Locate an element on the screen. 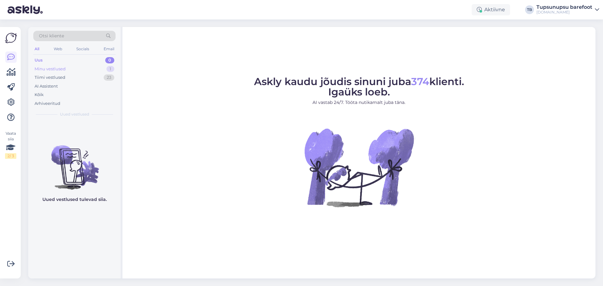  span: Askly kaudu jõudis sinuni juba klienti. Igaüks loeb. is located at coordinates (359, 87).